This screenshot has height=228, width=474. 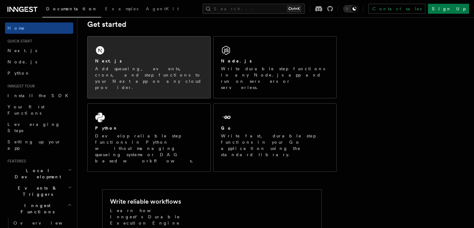 What do you see at coordinates (397, 9) in the screenshot?
I see `a: Contact sales` at bounding box center [397, 9].